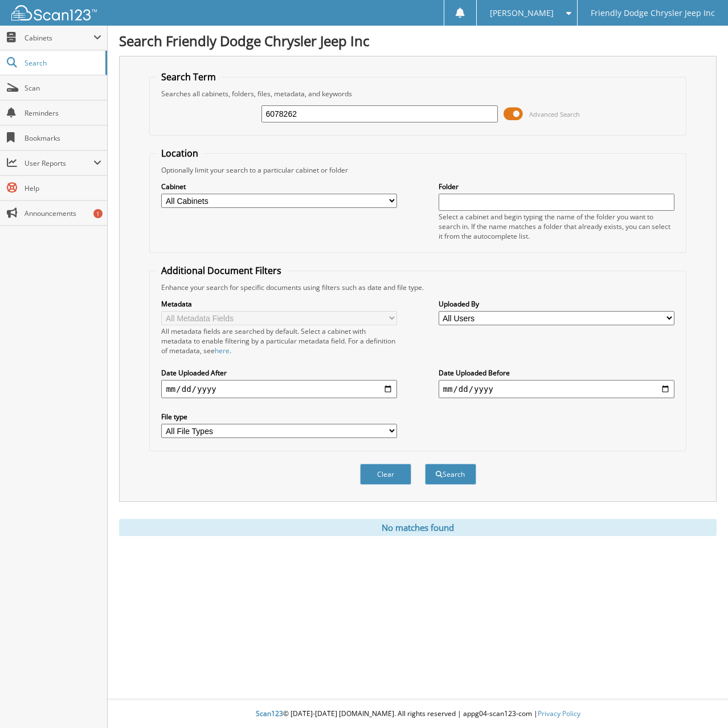 The height and width of the screenshot is (728, 728). I want to click on div: No matches found, so click(417, 527).